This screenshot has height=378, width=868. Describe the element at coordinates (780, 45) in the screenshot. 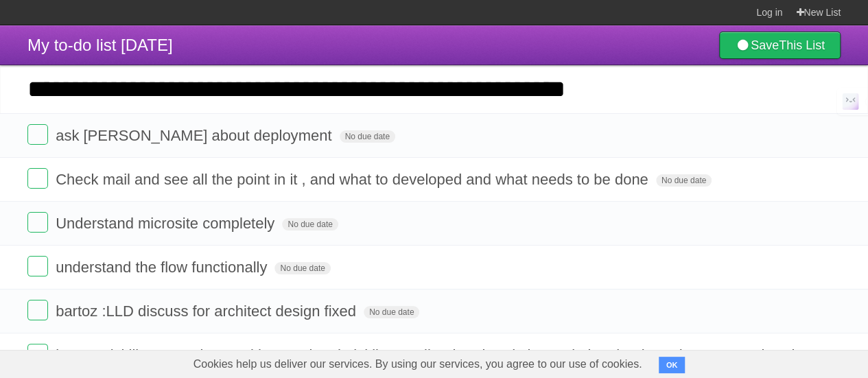

I see `a: SaveThis List` at that location.